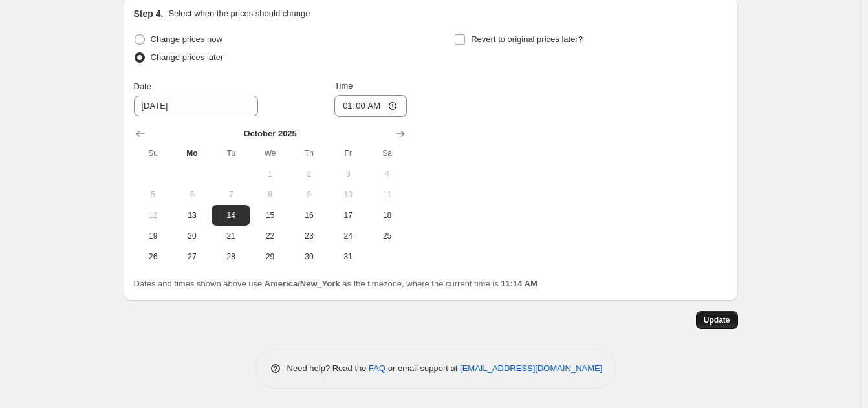 The image size is (868, 408). Describe the element at coordinates (231, 256) in the screenshot. I see `button: Tuesday October 28 2025` at that location.